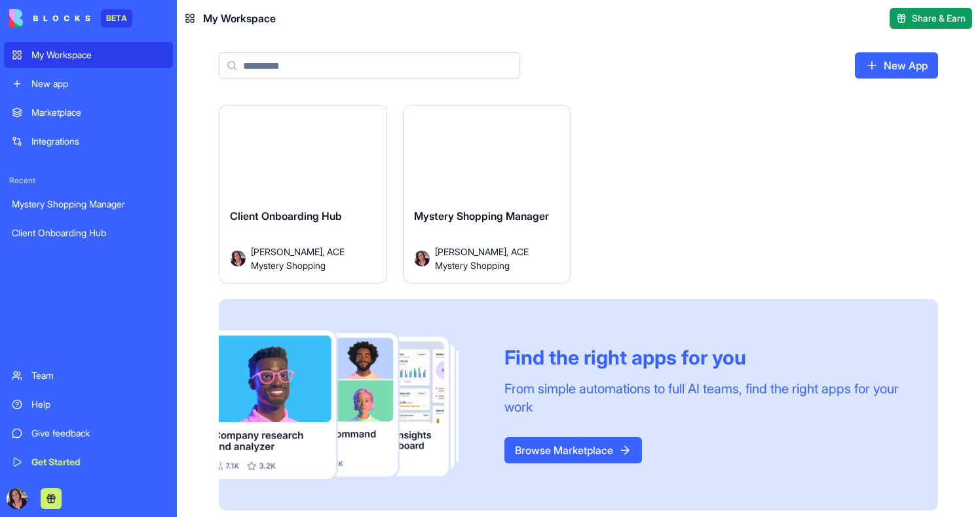 The image size is (980, 517). Describe the element at coordinates (89, 376) in the screenshot. I see `a: Team` at that location.